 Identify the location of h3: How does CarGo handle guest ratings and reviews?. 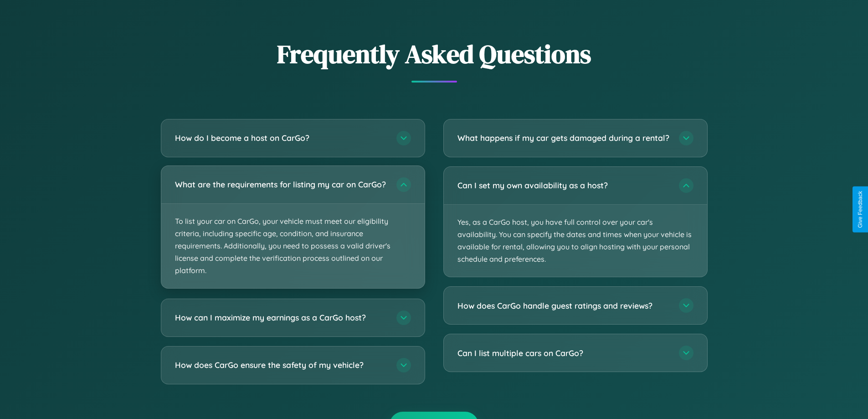
(564, 305).